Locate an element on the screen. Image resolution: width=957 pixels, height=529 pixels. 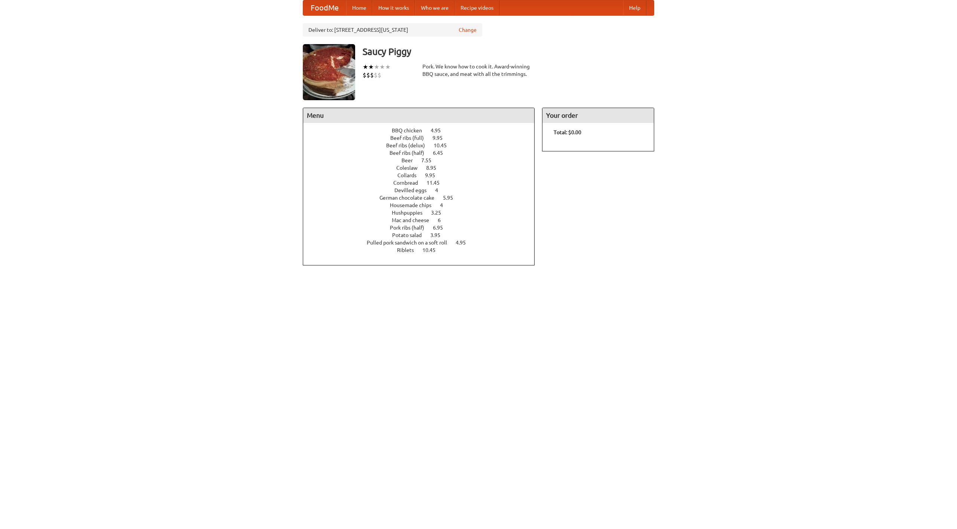
a: Coleslaw 8.95 is located at coordinates (423, 168).